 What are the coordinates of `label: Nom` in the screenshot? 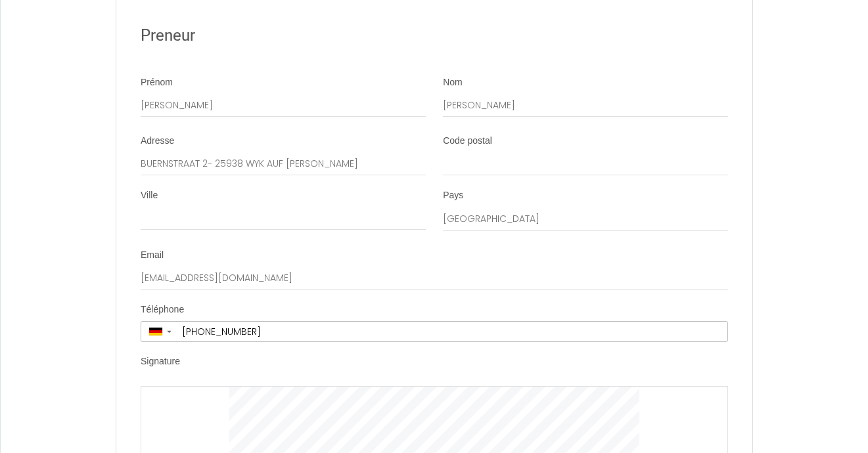 It's located at (453, 83).